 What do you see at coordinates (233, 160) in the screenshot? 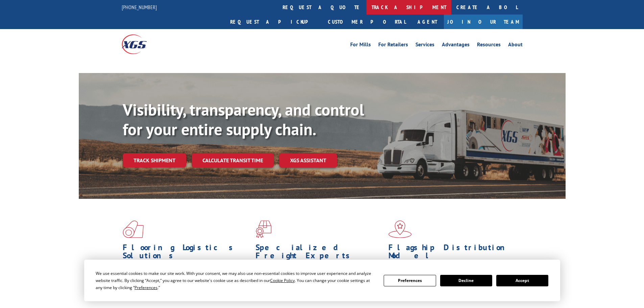
I see `a: Calculate transit time` at bounding box center [233, 160].